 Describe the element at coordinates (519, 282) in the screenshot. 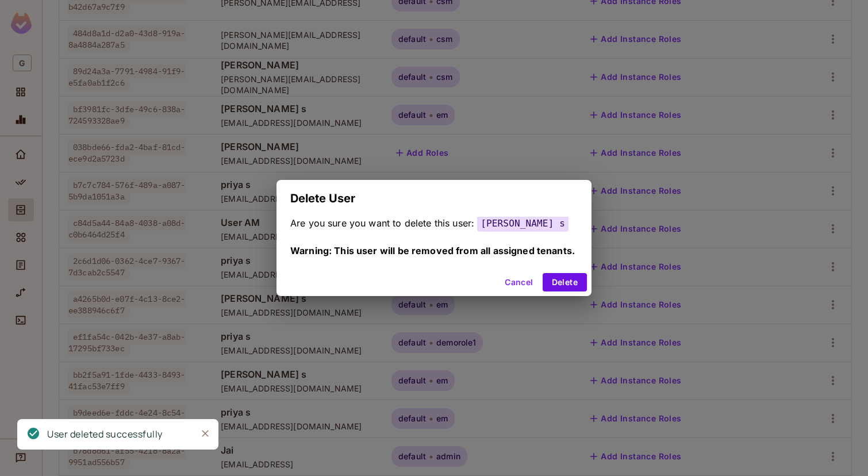

I see `button: Cancel` at that location.